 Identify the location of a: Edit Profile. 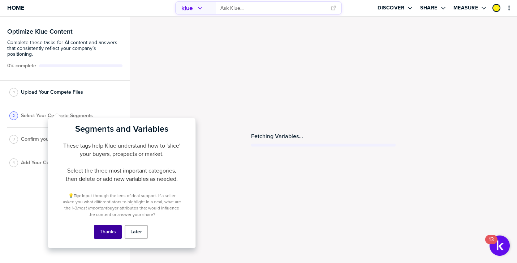
(496, 8).